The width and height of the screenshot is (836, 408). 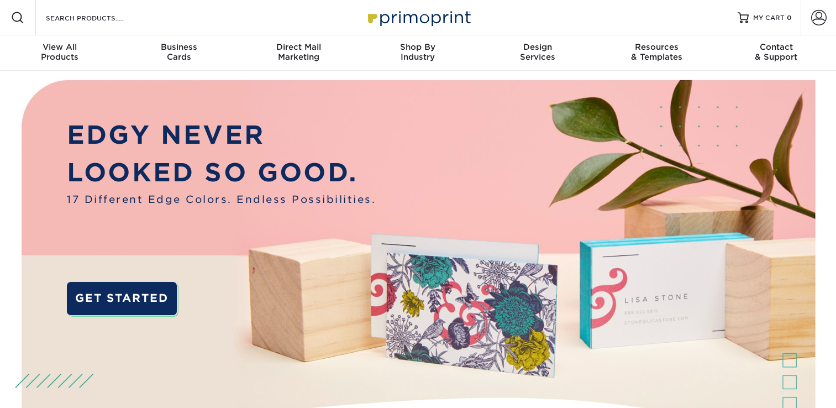 What do you see at coordinates (298, 47) in the screenshot?
I see `span: Direct Mail` at bounding box center [298, 47].